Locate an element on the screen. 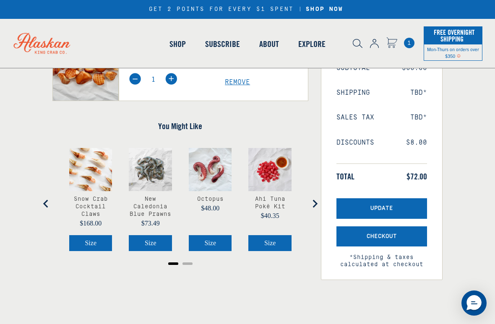 The width and height of the screenshot is (495, 324). img: Alaskan King Crab Co. logo is located at coordinates (42, 43).